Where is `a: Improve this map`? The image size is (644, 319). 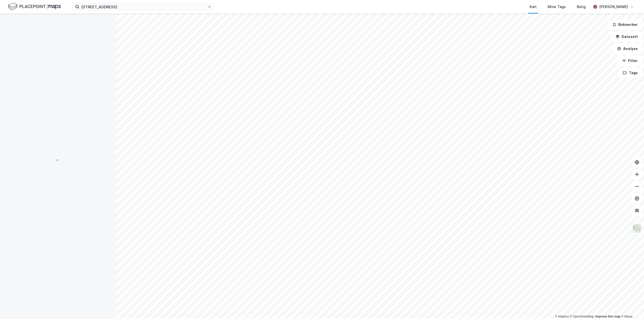
a: Improve this map is located at coordinates (608, 316).